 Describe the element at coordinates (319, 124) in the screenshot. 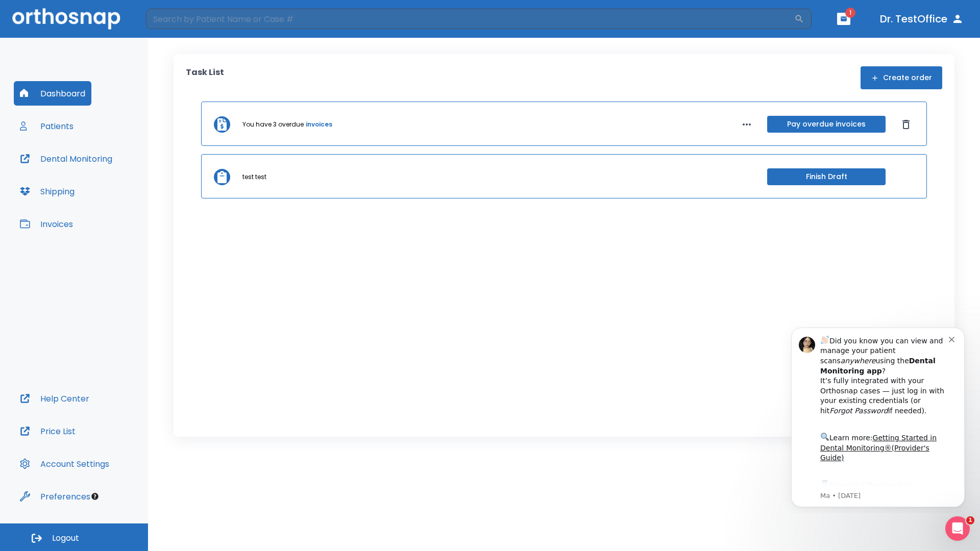

I see `a: invoices` at that location.